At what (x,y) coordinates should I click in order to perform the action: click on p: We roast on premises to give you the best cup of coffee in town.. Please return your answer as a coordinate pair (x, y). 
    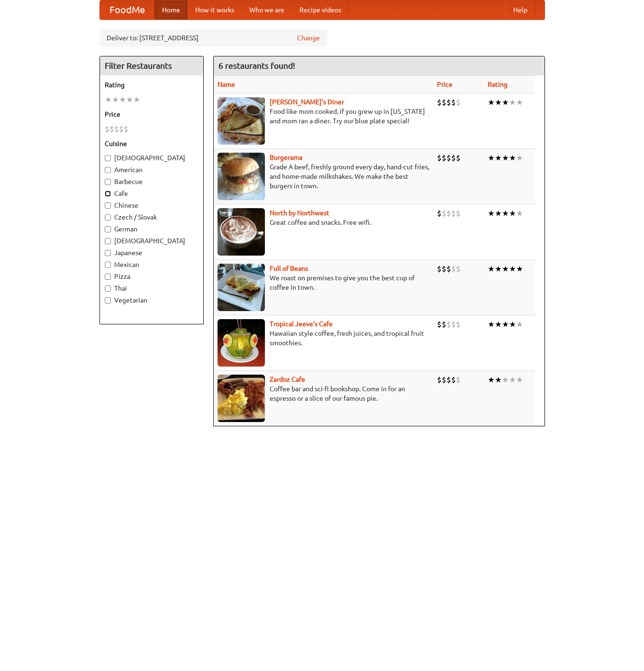
    Looking at the image, I should click on (323, 282).